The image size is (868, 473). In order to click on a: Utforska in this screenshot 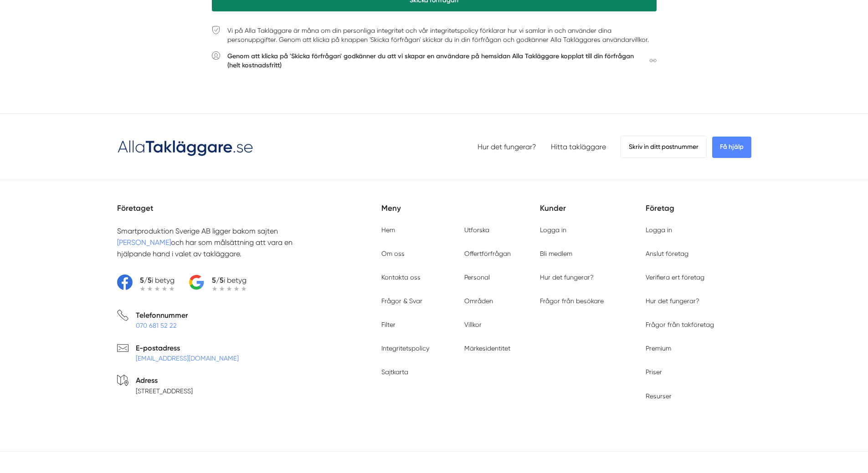, I will do `click(477, 230)`.